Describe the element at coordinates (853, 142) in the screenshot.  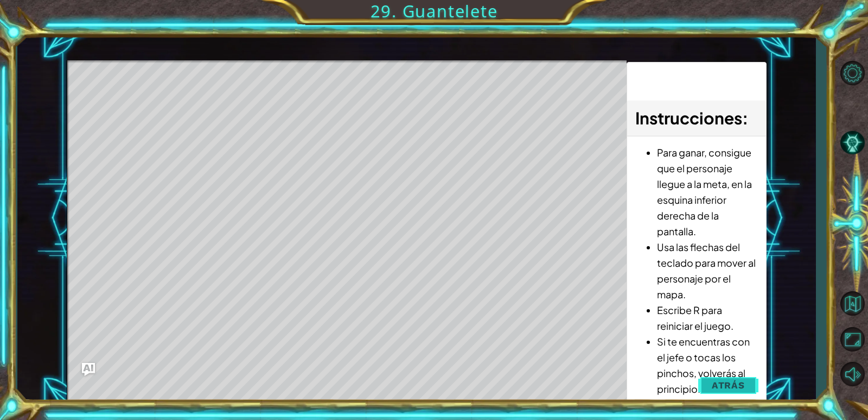
I see `button: Pista IA` at that location.